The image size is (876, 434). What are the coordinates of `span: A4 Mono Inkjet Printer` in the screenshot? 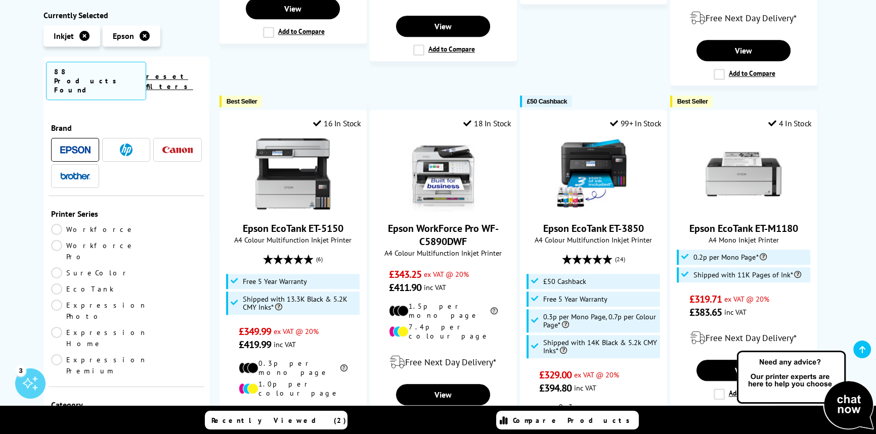 It's located at (743, 240).